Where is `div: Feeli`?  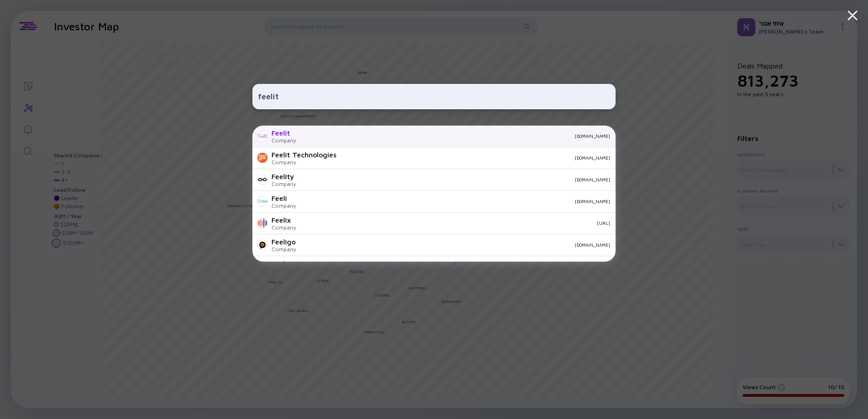
div: Feeli is located at coordinates (284, 198).